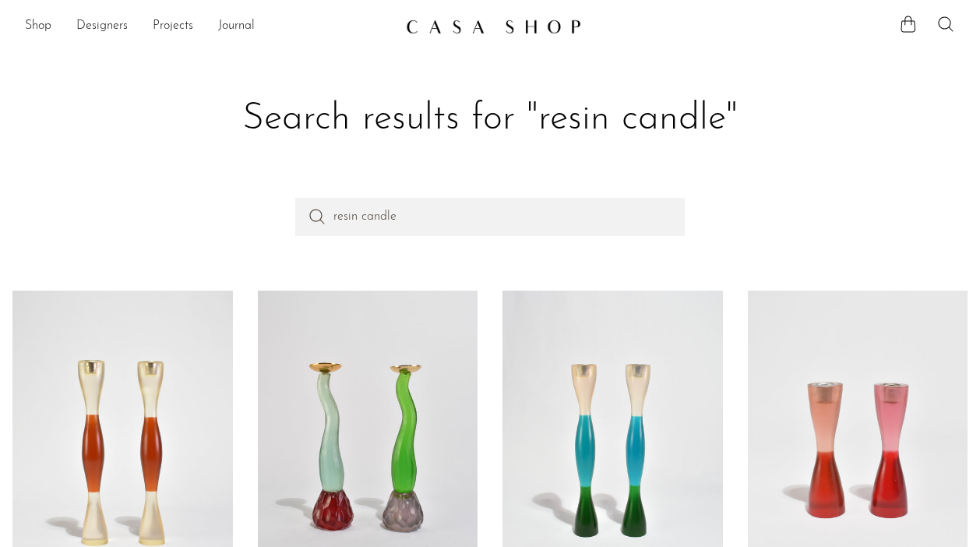  Describe the element at coordinates (39, 26) in the screenshot. I see `a: Shop` at that location.